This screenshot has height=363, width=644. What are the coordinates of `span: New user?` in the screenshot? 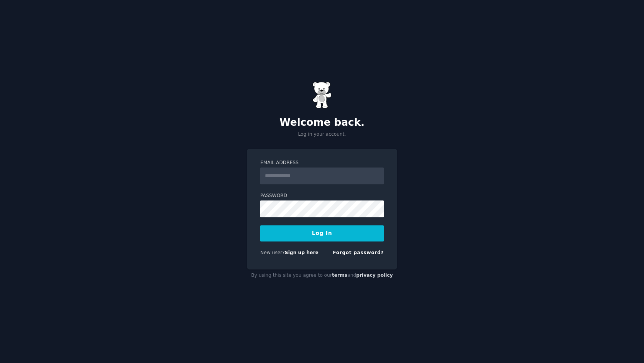 It's located at (272, 253).